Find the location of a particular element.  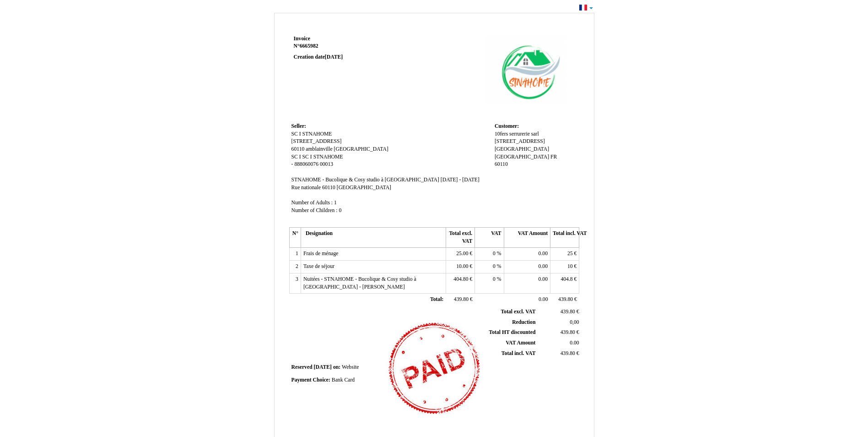

span: Invoice is located at coordinates (302, 38).